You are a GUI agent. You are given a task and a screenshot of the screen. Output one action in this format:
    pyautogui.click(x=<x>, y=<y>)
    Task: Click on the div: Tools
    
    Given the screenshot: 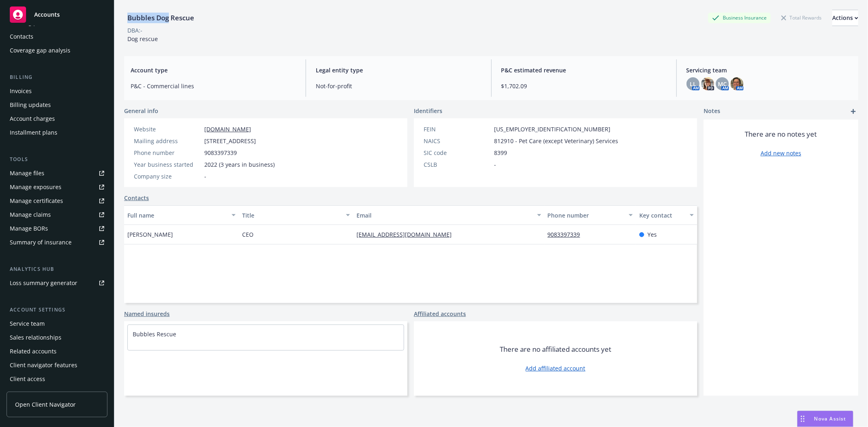 What is the action you would take?
    pyautogui.click(x=57, y=159)
    